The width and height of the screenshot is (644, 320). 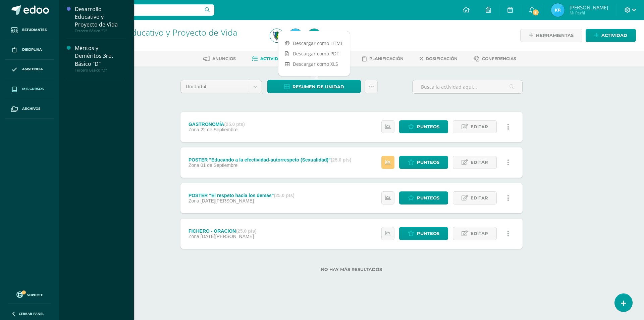 What do you see at coordinates (536, 13) in the screenshot?
I see `span: 3` at bounding box center [536, 13].